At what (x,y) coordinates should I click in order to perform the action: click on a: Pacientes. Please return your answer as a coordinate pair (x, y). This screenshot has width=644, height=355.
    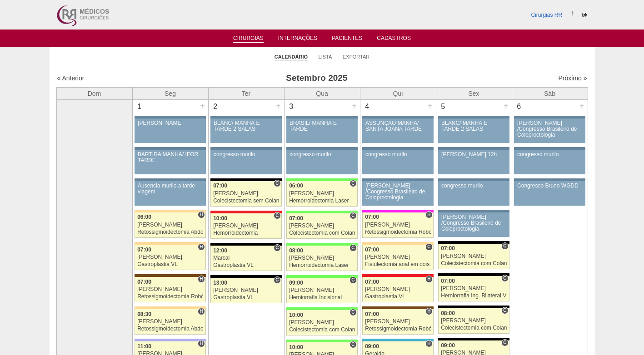
    Looking at the image, I should click on (347, 39).